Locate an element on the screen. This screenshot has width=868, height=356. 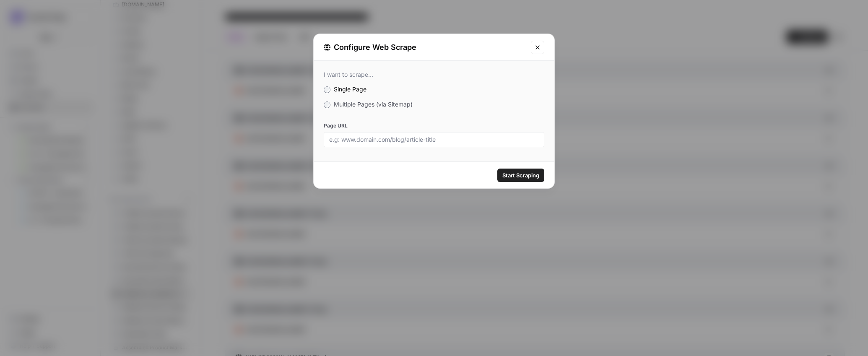
span: Multiple Pages (via Sitemap) is located at coordinates (373, 104).